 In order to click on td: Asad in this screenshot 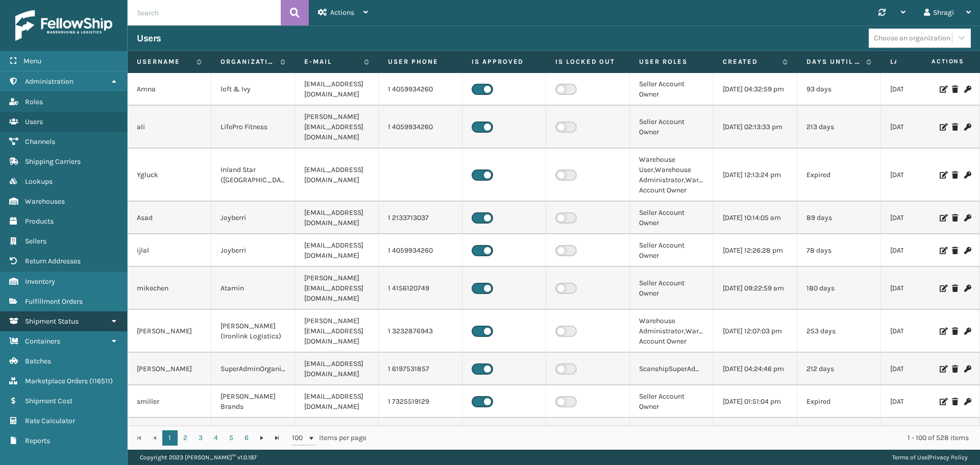, I will do `click(170, 218)`.